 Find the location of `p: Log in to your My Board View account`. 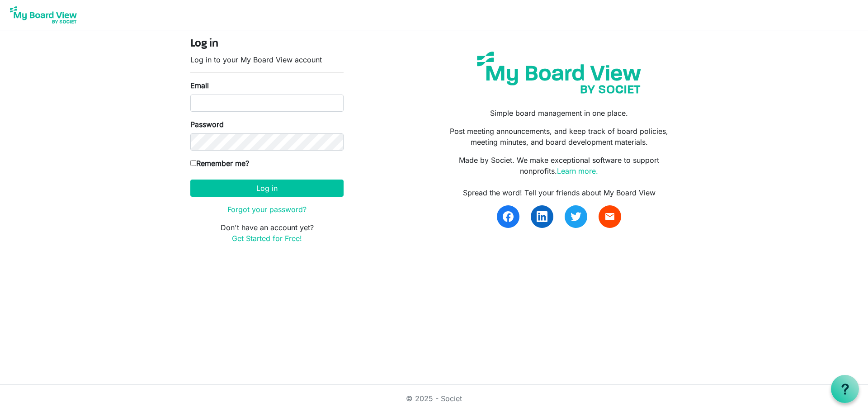

p: Log in to your My Board View account is located at coordinates (267, 60).